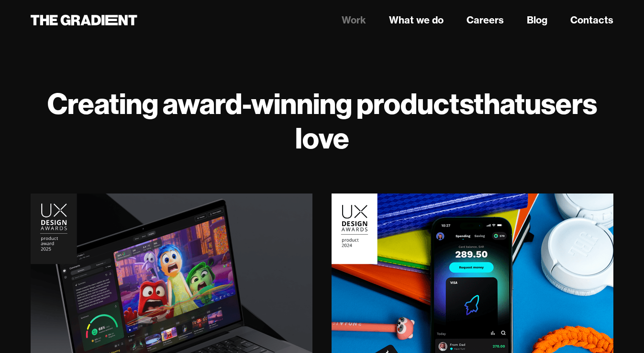 Image resolution: width=644 pixels, height=353 pixels. Describe the element at coordinates (417, 20) in the screenshot. I see `a: What we do` at that location.